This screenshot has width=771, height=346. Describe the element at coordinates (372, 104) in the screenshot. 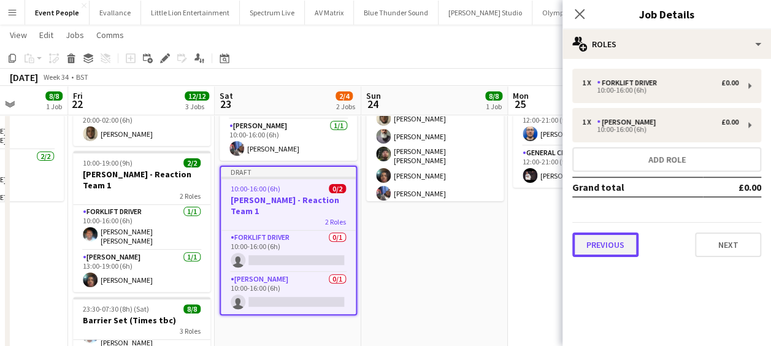

I see `span: 24` at that location.